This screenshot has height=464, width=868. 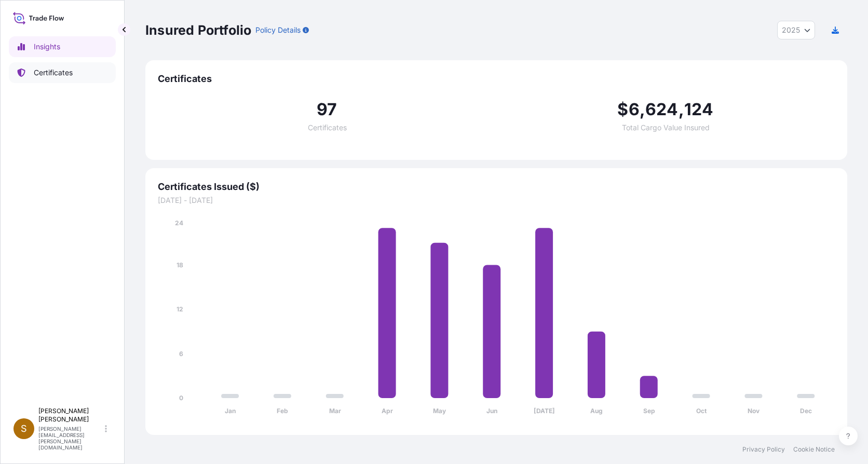 I want to click on span: 97, so click(x=326, y=110).